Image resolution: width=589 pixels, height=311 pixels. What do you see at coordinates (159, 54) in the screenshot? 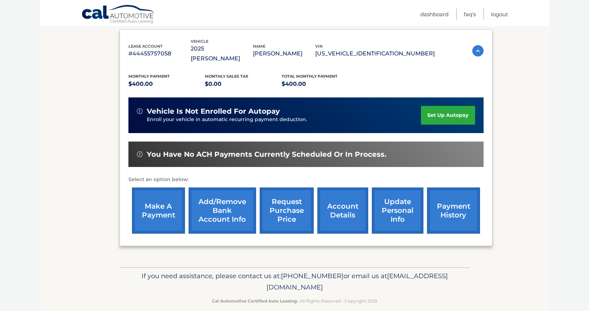
I see `p: #44455757058` at bounding box center [159, 54].